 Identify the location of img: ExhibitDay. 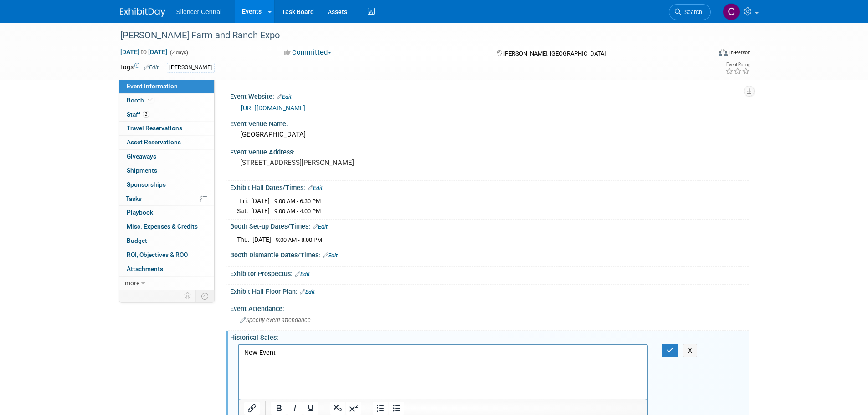
(143, 13).